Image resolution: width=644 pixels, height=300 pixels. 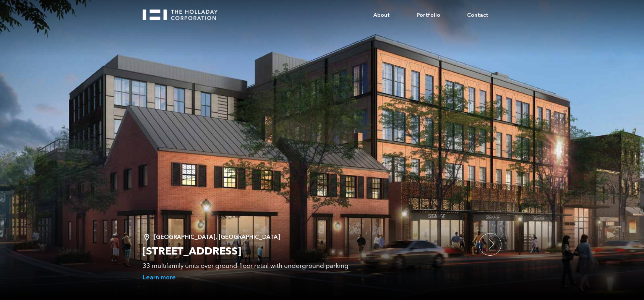 I want to click on img: Location Pin, so click(x=149, y=238).